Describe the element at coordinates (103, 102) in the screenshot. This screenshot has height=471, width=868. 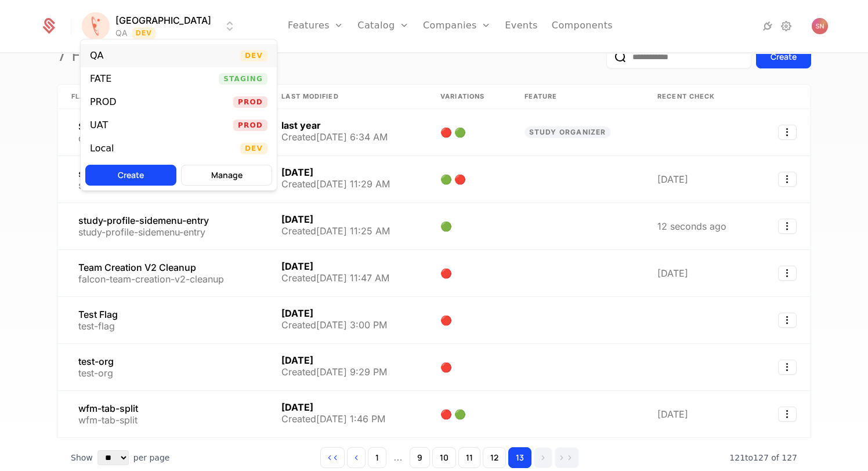
I see `div: PROD` at that location.